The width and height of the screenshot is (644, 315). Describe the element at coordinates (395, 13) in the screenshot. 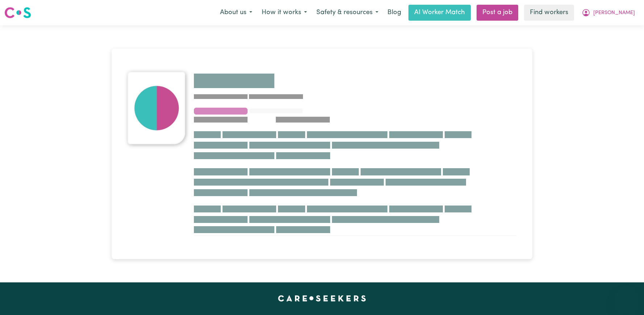

I see `a: Blog` at that location.